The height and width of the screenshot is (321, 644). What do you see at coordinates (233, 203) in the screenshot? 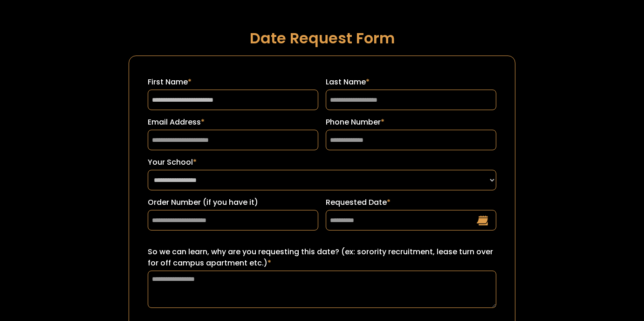
I see `label: Order Number (if you have it)` at bounding box center [233, 203].